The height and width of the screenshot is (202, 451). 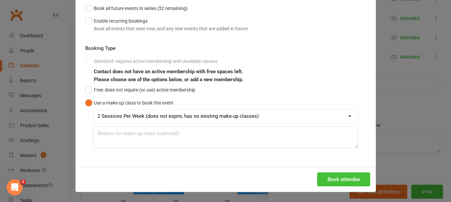 What do you see at coordinates (168, 72) in the screenshot?
I see `b: Contact does not have an active membership with free spaces left.` at bounding box center [168, 72].